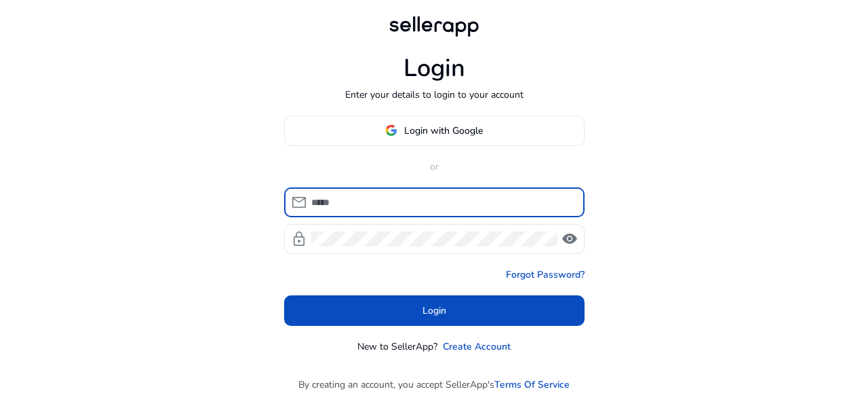  I want to click on a: Create Account, so click(477, 346).